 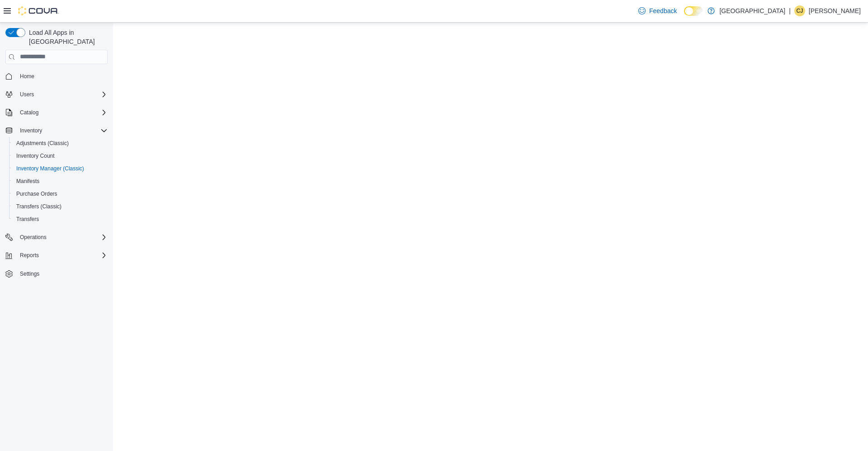 I want to click on button: Transfers, so click(x=60, y=219).